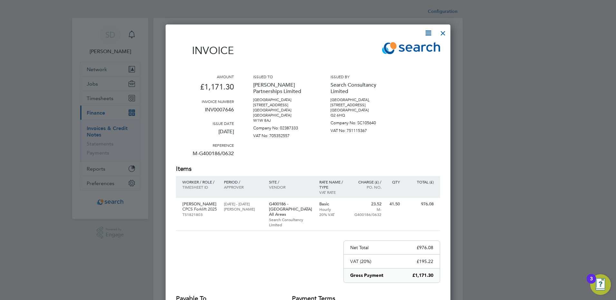  Describe the element at coordinates (200, 214) in the screenshot. I see `p: TS1821803` at that location.